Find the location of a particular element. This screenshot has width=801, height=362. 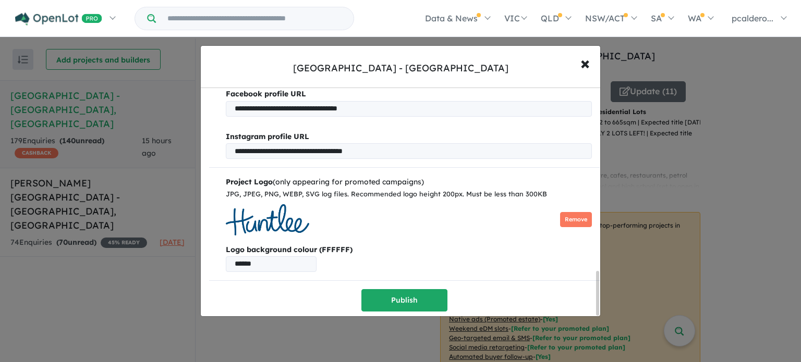

b: Logo background colour (FFFFFF) is located at coordinates (409, 250).